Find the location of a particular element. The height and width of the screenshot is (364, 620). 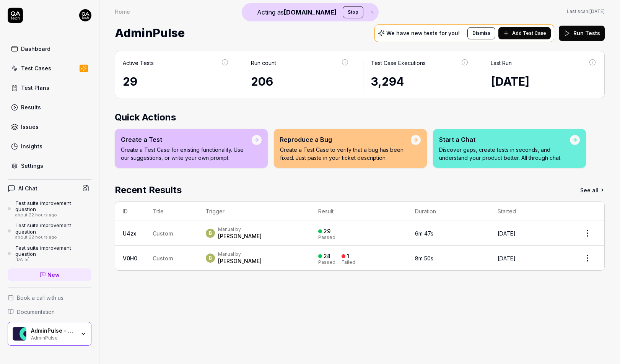

div: 1 is located at coordinates (348, 256).